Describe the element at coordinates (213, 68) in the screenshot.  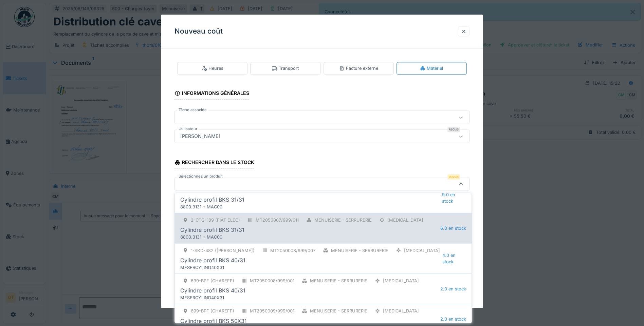
I see `div: Heures` at that location.